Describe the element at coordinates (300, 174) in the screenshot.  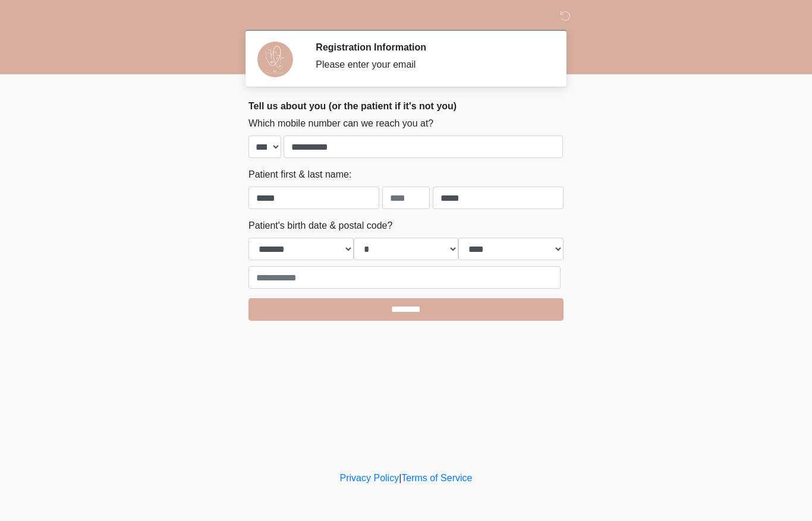
I see `label: Patient first & last name:` at that location.